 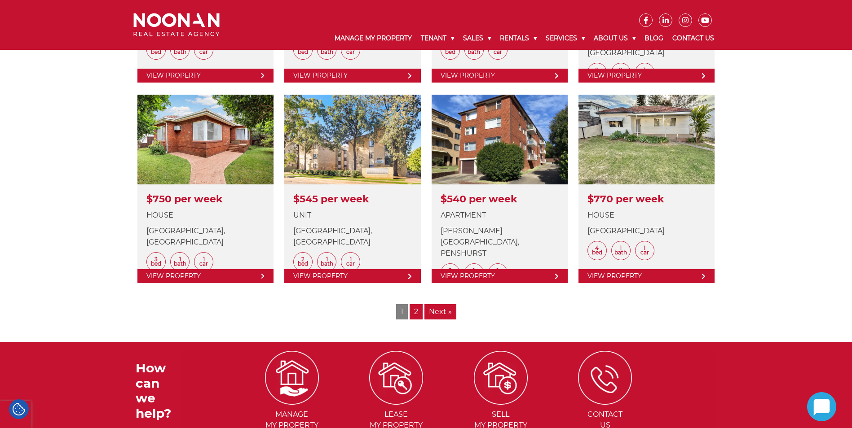 I want to click on a: Contact Us, so click(x=693, y=38).